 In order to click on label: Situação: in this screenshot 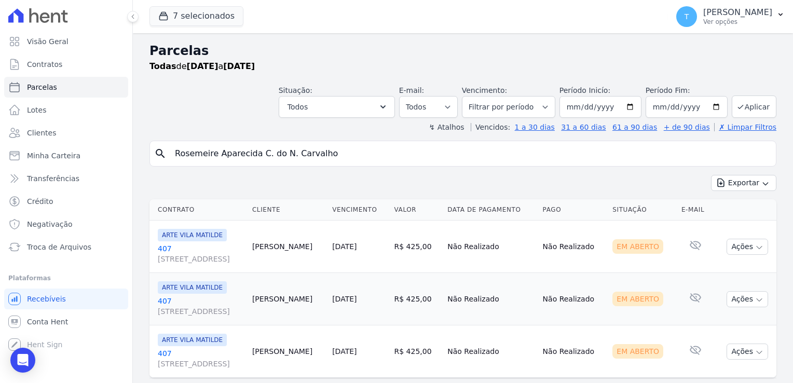, I will do `click(295, 90)`.